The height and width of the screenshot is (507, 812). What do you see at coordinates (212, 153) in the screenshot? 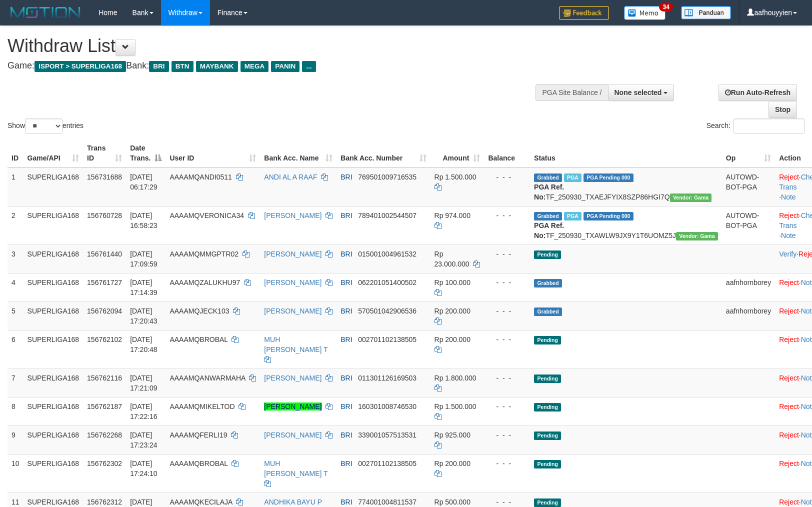
I see `th: User ID: activate to sort column ascending` at bounding box center [212, 153].